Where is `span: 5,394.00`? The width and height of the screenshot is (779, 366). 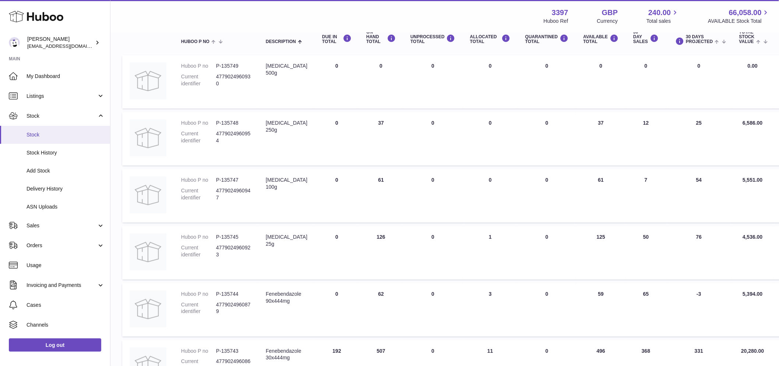
span: 5,394.00 is located at coordinates (752, 294).